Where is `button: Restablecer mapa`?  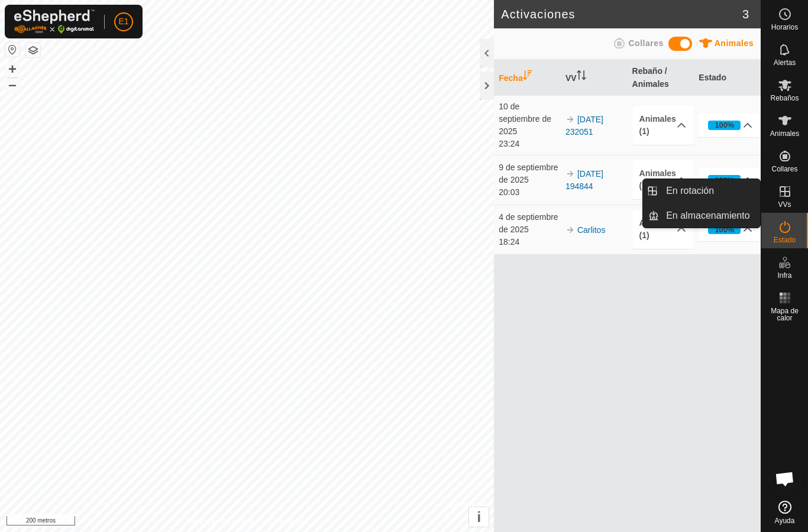 button: Restablecer mapa is located at coordinates (12, 49).